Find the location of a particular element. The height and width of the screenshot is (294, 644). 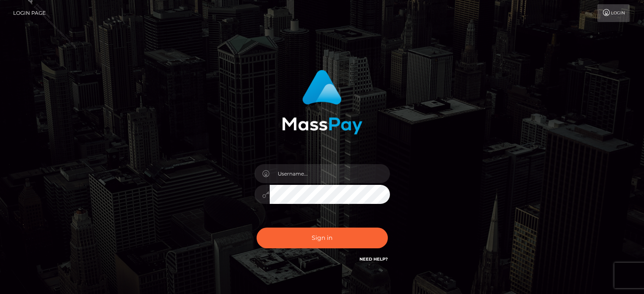

a: Login is located at coordinates (613, 13).